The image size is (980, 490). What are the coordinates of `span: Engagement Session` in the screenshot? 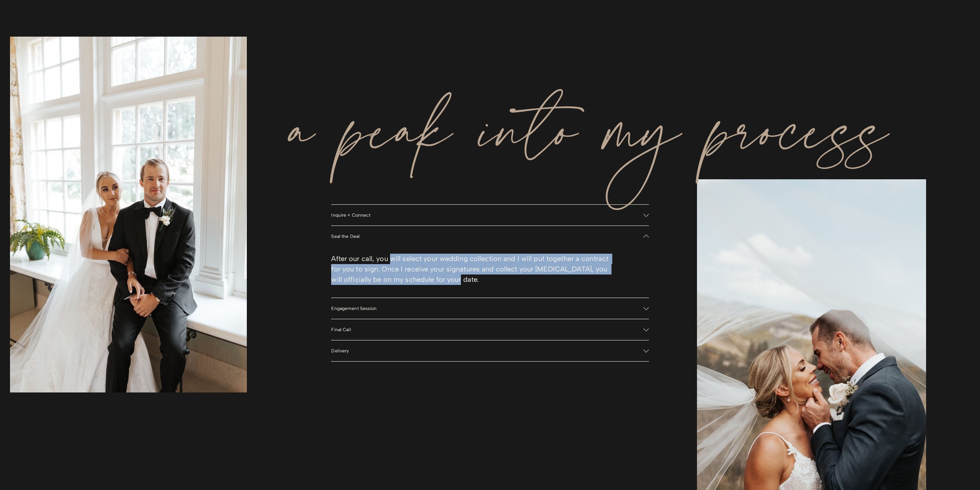 It's located at (487, 308).